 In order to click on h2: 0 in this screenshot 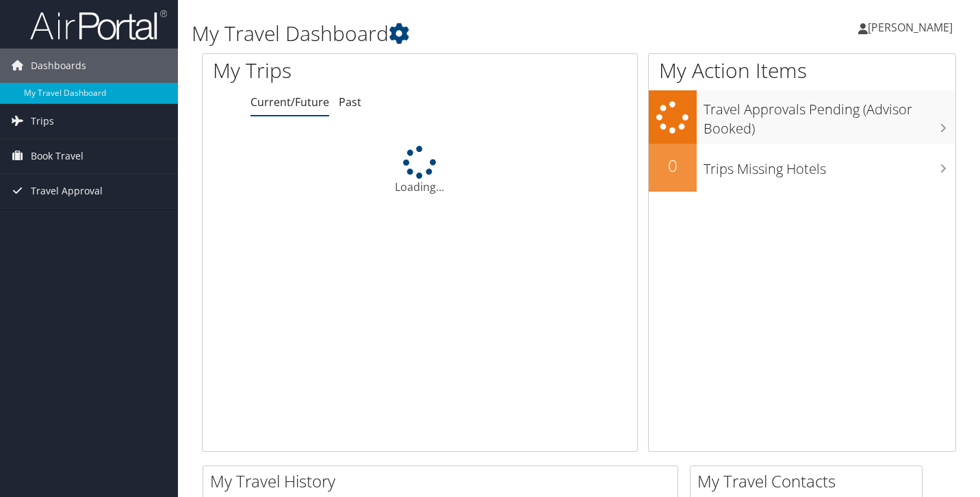, I will do `click(673, 166)`.